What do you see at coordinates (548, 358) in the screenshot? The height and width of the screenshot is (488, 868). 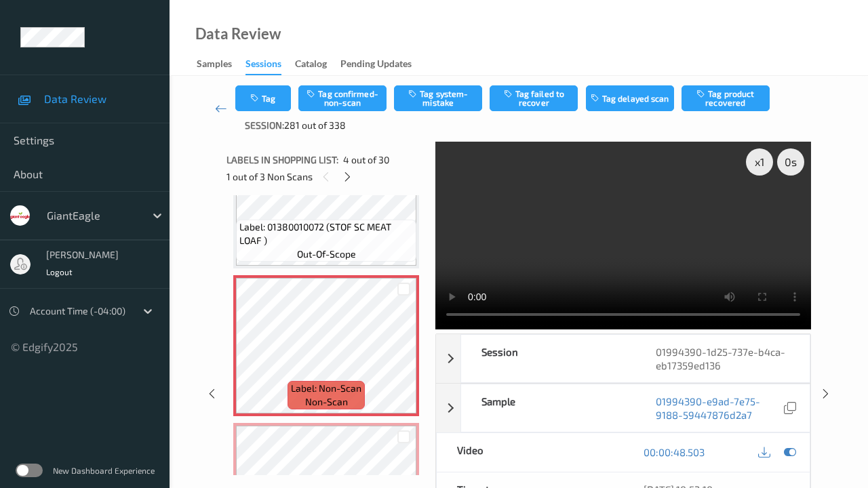 I see `div: Session` at bounding box center [548, 358].